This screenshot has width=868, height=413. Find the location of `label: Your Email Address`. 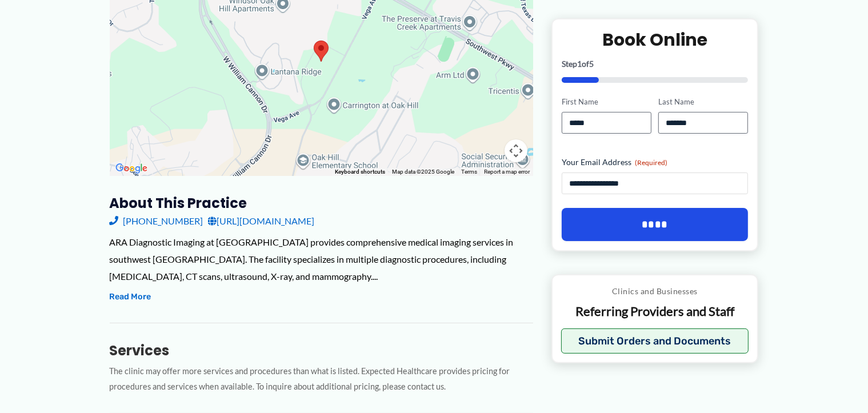

label: Your Email Address is located at coordinates (655, 162).